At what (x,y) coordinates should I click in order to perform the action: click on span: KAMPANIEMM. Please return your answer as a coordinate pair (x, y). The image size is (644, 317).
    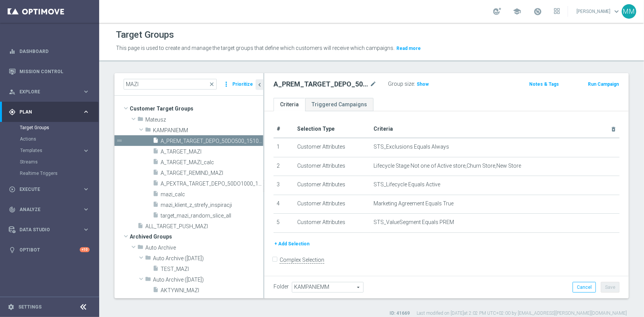
    Looking at the image, I should click on (208, 130).